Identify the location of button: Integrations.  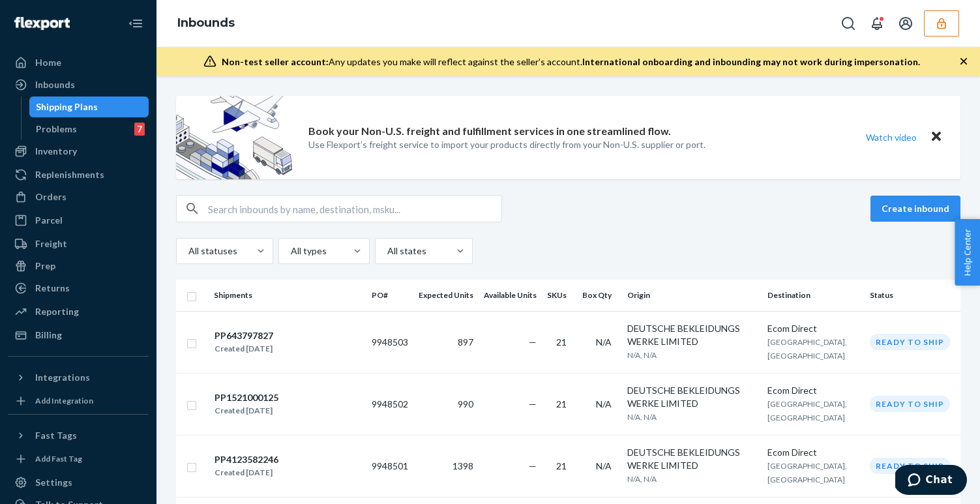
(79, 377).